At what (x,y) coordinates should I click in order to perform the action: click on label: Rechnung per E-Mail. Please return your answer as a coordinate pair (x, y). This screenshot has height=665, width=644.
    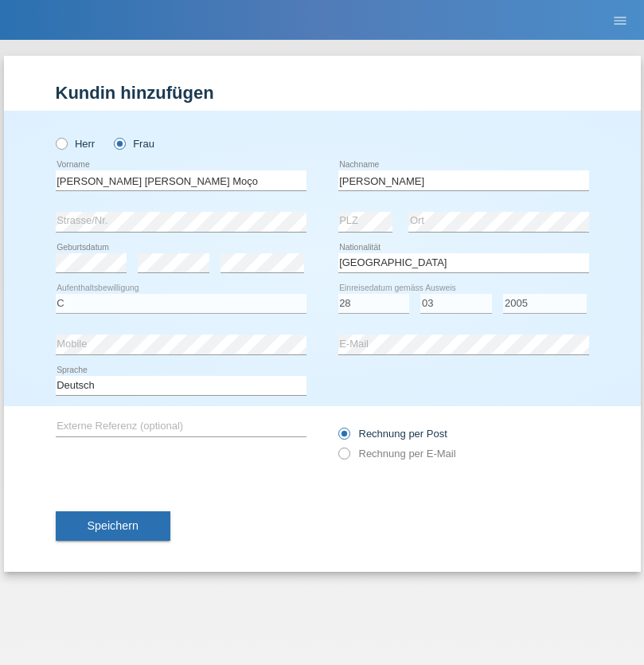
    Looking at the image, I should click on (398, 453).